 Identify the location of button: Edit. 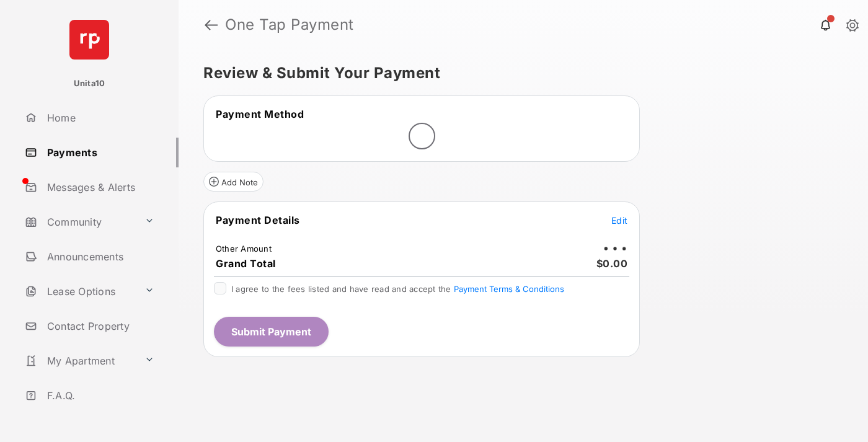
(619, 220).